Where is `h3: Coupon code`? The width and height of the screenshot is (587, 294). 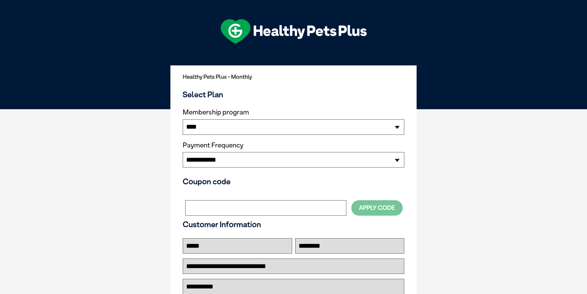
h3: Coupon code is located at coordinates (294, 181).